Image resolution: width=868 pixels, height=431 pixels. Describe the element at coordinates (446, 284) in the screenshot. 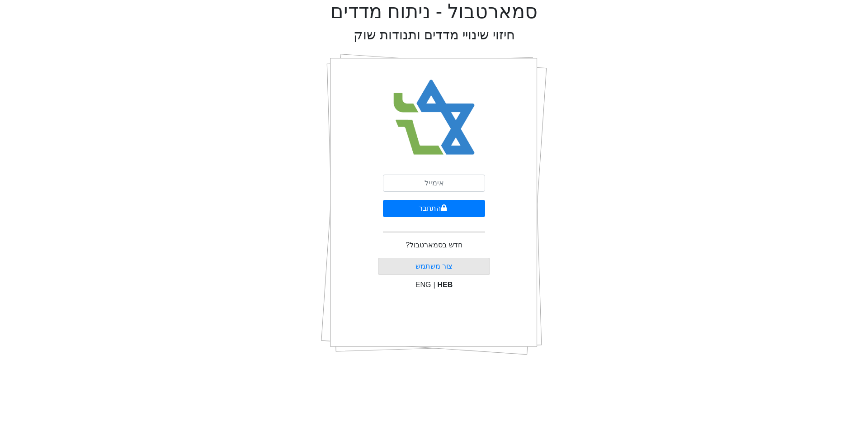

I see `span: HEB` at that location.